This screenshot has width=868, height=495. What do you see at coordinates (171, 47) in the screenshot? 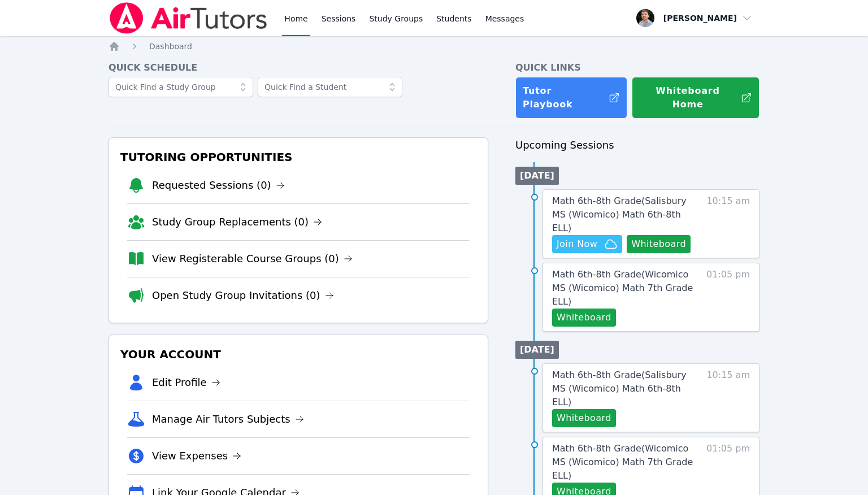
I see `span: Dashboard` at bounding box center [171, 47].